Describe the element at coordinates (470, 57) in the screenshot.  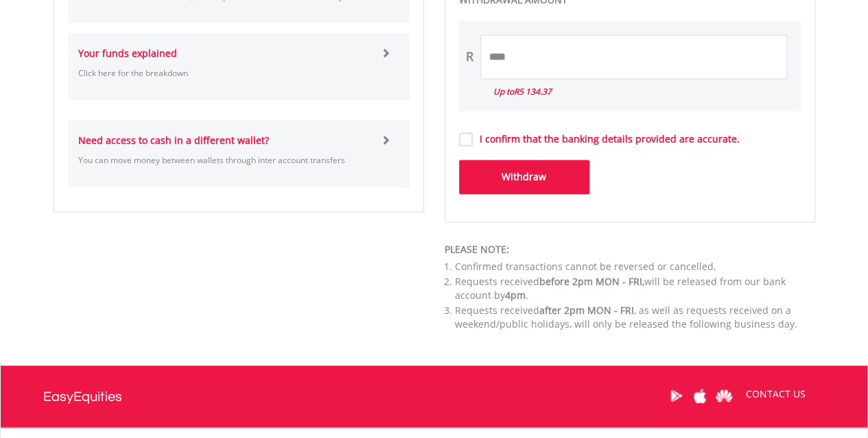
I see `div: R` at that location.